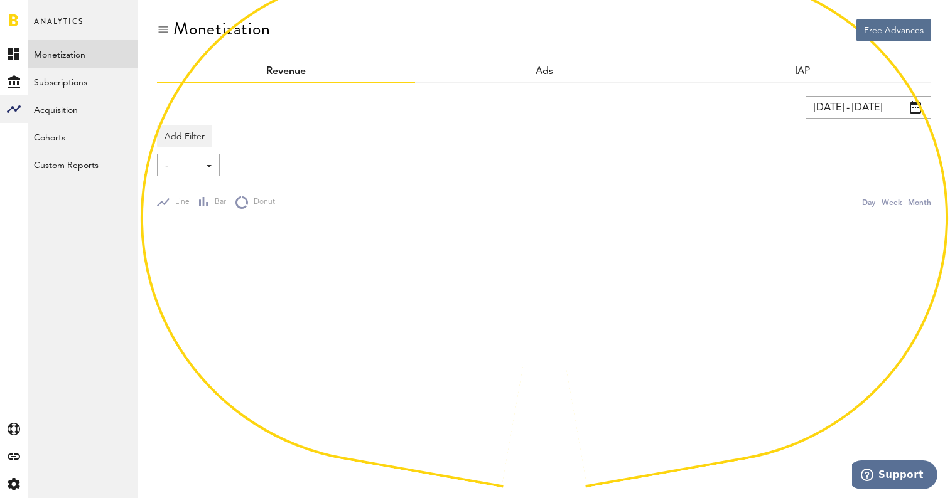 Image resolution: width=950 pixels, height=498 pixels. Describe the element at coordinates (83, 54) in the screenshot. I see `a: Monetization` at that location.